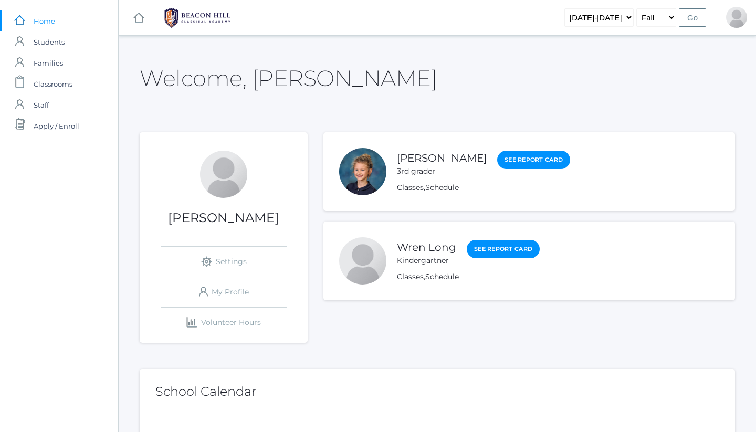  I want to click on img: 1_BHCALogos-05.png, so click(197, 18).